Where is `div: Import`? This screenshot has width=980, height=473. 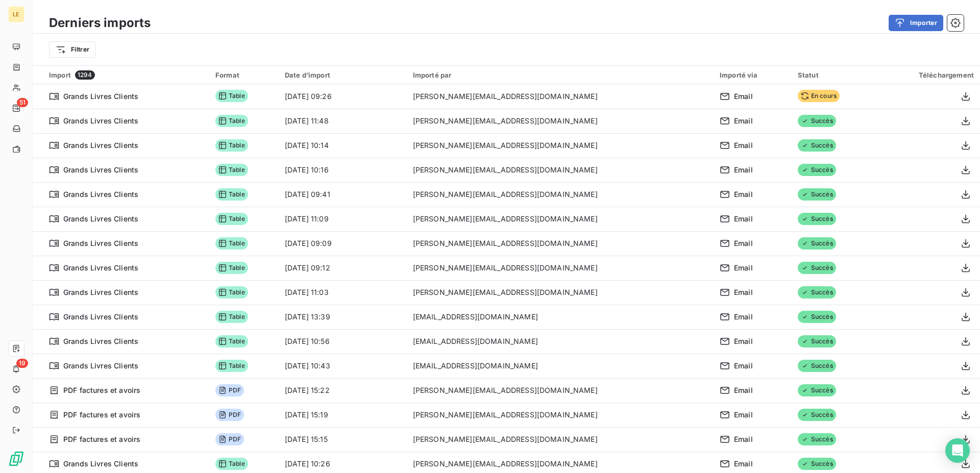
div: Import is located at coordinates (126, 75).